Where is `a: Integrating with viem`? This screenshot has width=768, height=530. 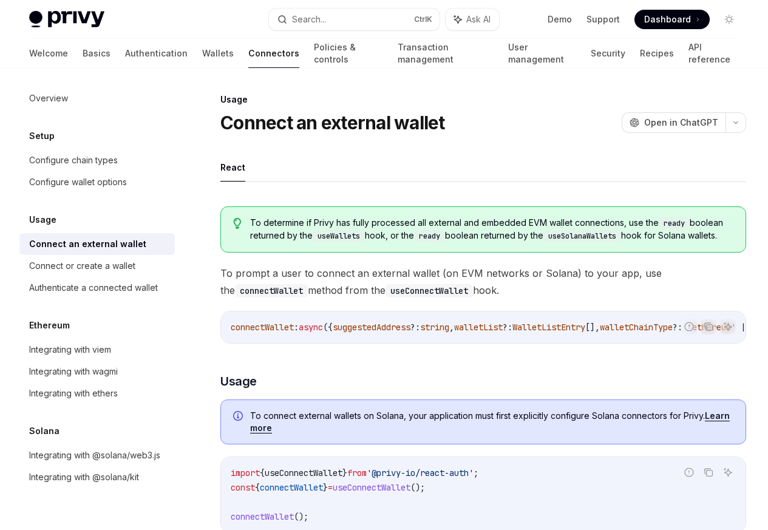 a: Integrating with viem is located at coordinates (97, 350).